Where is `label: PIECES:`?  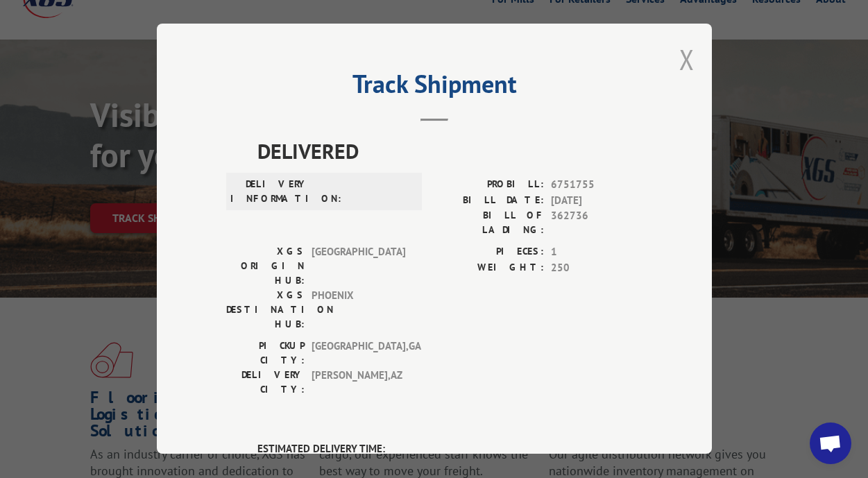
label: PIECES: is located at coordinates (489, 252).